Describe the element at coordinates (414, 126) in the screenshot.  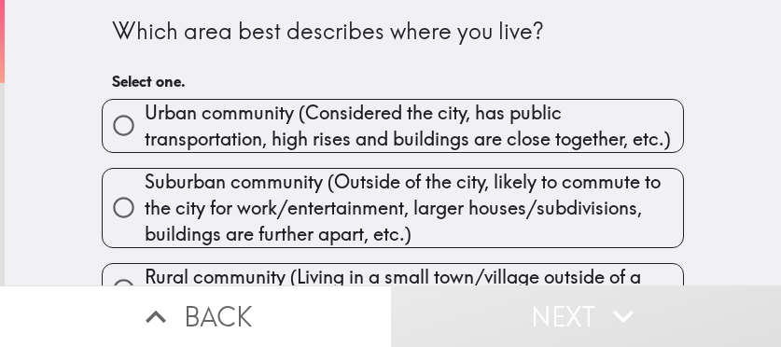
I see `span: Urban community (Considered the city, has public transportation, high rises and buildings are clo...` at that location.